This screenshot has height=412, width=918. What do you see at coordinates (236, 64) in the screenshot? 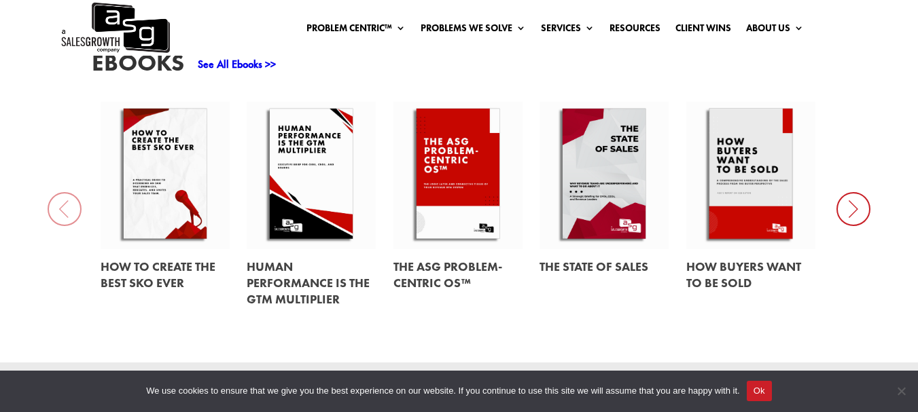
I see `a: See All Ebooks >>` at bounding box center [236, 64].